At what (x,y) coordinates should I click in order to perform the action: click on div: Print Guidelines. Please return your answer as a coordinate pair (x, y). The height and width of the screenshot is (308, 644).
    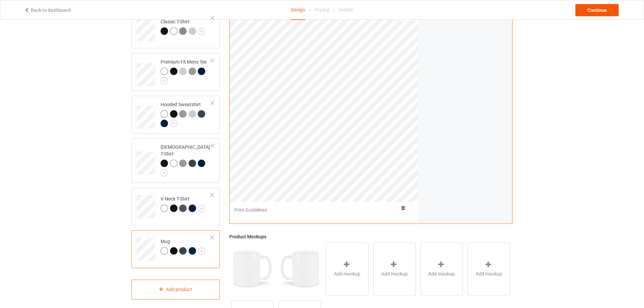
    Looking at the image, I should click on (250, 210).